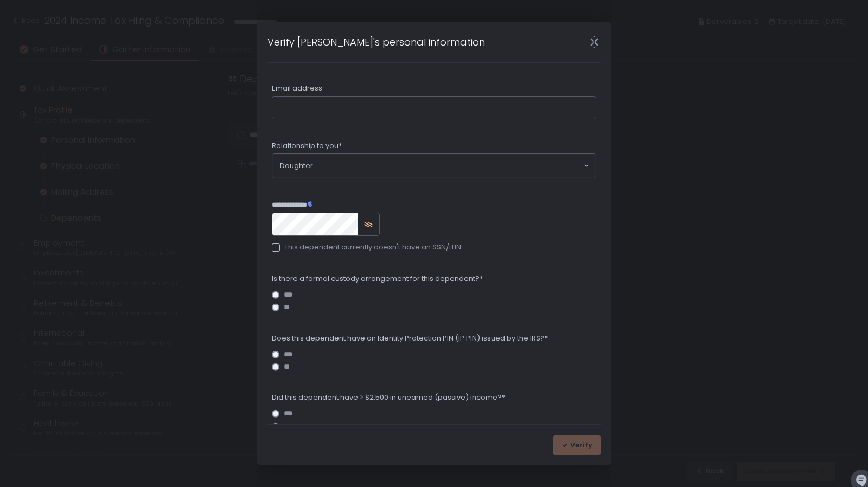  Describe the element at coordinates (434, 166) in the screenshot. I see `div: Search for option` at that location.